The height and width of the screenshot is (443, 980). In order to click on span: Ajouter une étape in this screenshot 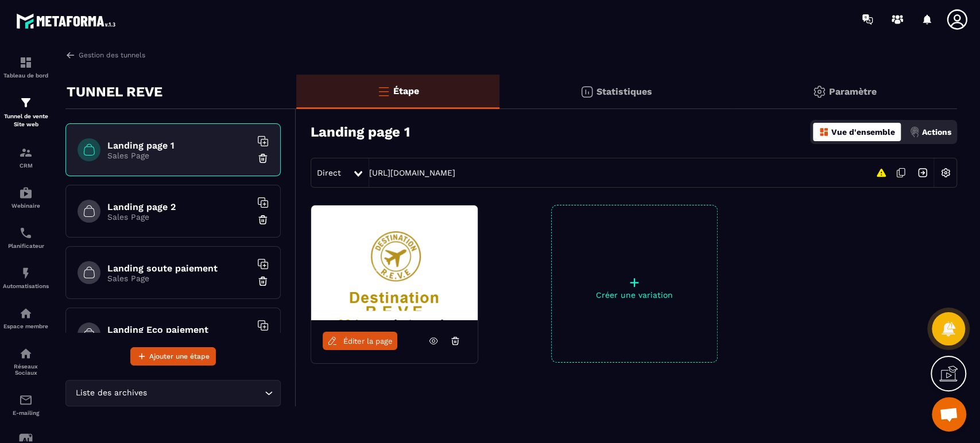, I will do `click(179, 356)`.